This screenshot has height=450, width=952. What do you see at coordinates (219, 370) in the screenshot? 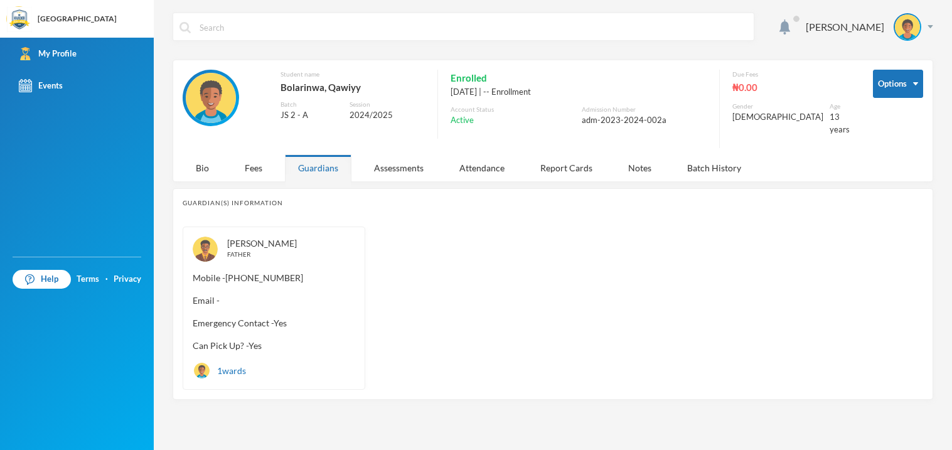
I see `div: 1 wards` at bounding box center [219, 370].